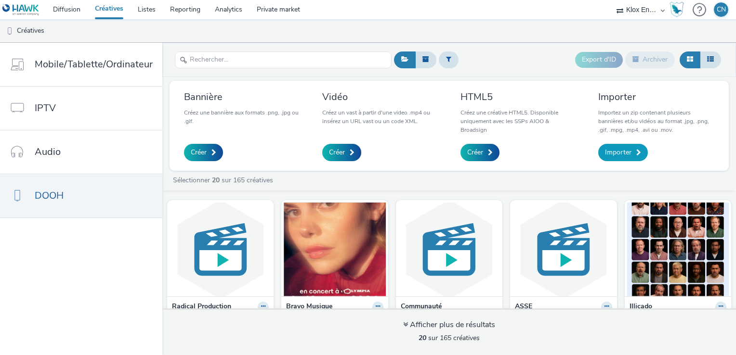 This screenshot has height=355, width=736. I want to click on p: Créez un vast à partir d'une video .mp4 ou insérez un URL vast ou un code XML., so click(380, 117).